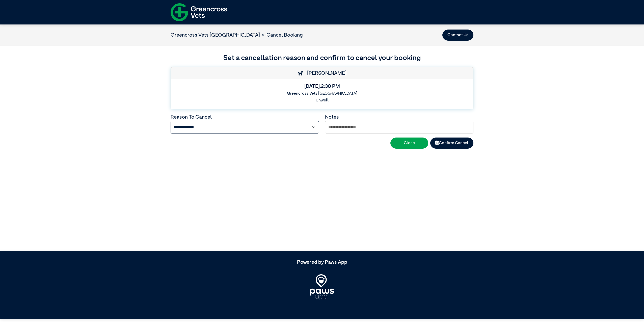 The image size is (644, 324). Describe the element at coordinates (322, 262) in the screenshot. I see `h5: Powered by Paws App` at that location.